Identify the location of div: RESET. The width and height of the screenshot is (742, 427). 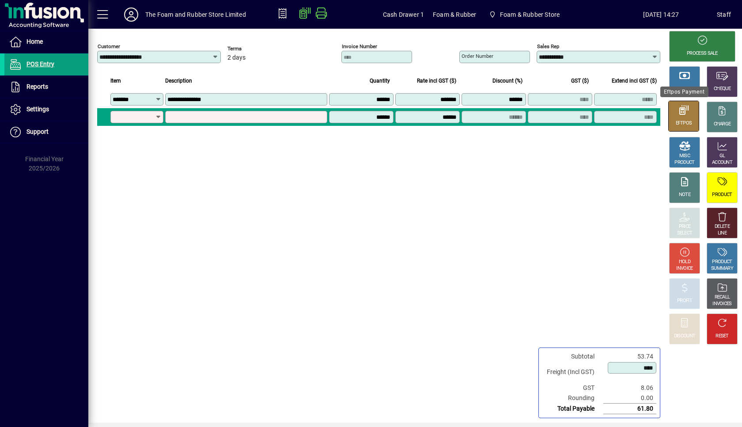
(723, 336).